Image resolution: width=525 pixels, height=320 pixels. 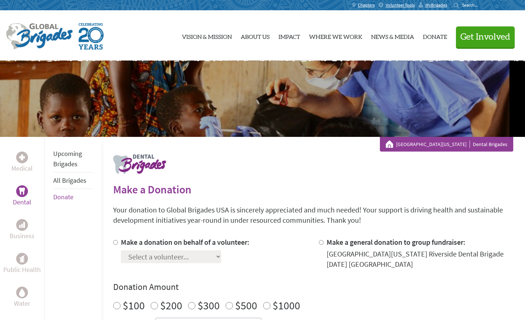 I want to click on div: Medical, so click(x=22, y=158).